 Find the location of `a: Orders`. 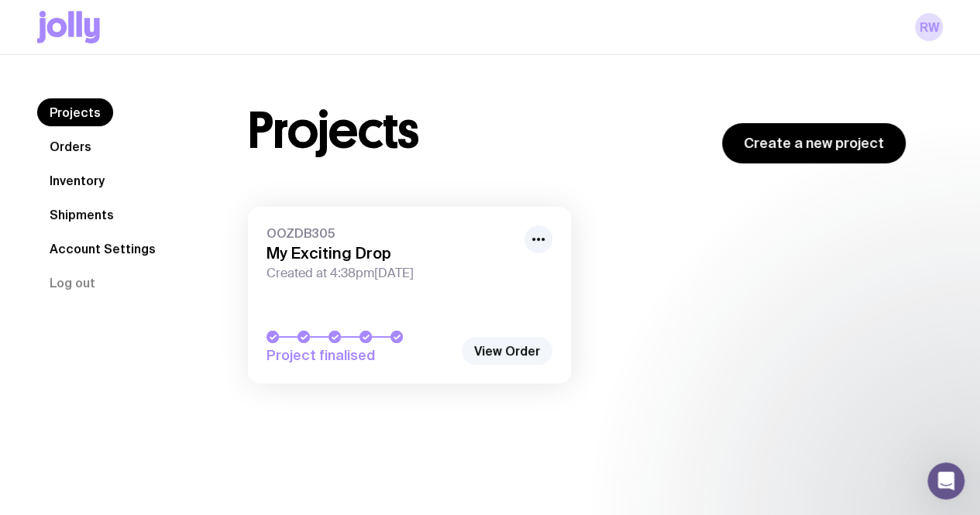

a: Orders is located at coordinates (70, 146).